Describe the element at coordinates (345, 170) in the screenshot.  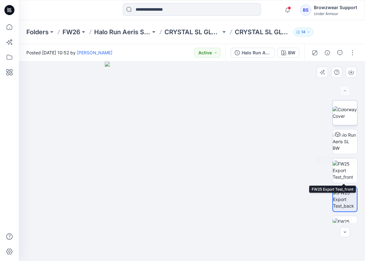
I see `img: FW25 Export Test_front` at that location.